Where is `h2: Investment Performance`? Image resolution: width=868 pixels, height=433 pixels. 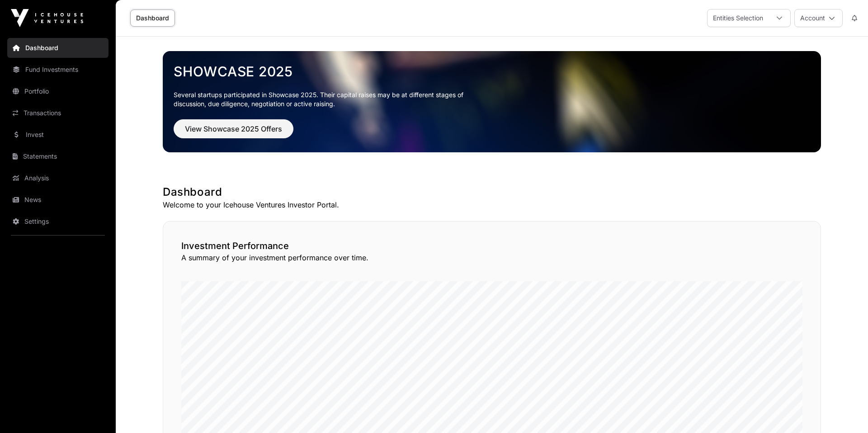
h2: Investment Performance is located at coordinates (492, 246).